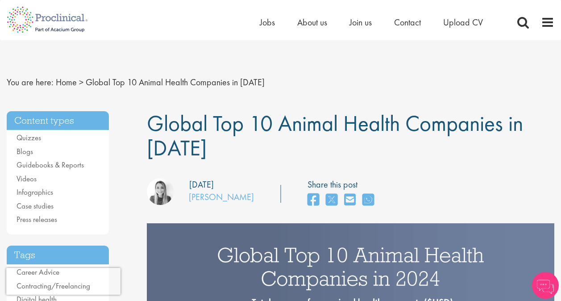  I want to click on span: Jobs, so click(267, 22).